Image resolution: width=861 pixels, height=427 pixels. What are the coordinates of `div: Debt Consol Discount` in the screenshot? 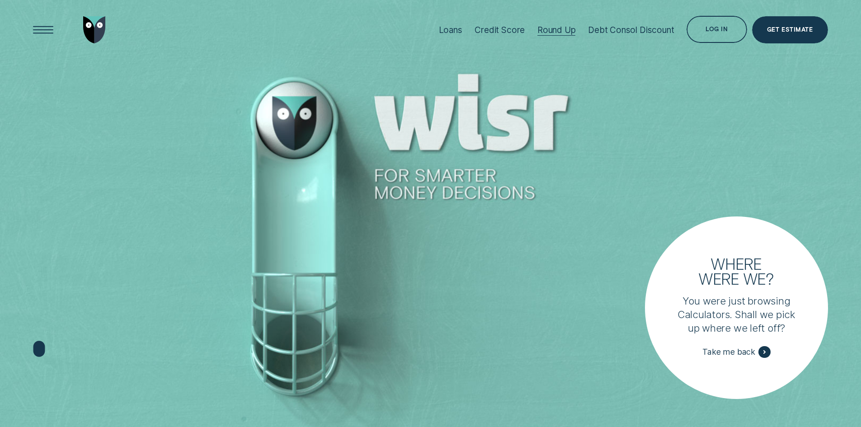 It's located at (631, 30).